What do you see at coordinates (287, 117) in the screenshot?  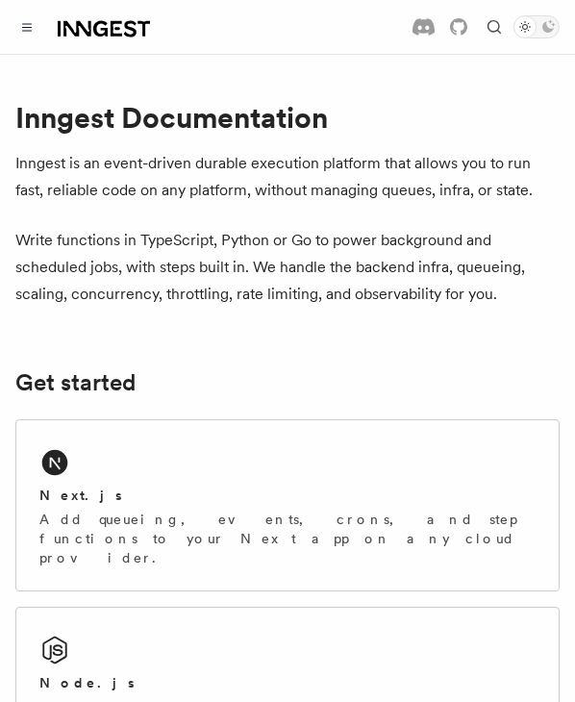 I see `h1: Inngest Documentation` at bounding box center [287, 117].